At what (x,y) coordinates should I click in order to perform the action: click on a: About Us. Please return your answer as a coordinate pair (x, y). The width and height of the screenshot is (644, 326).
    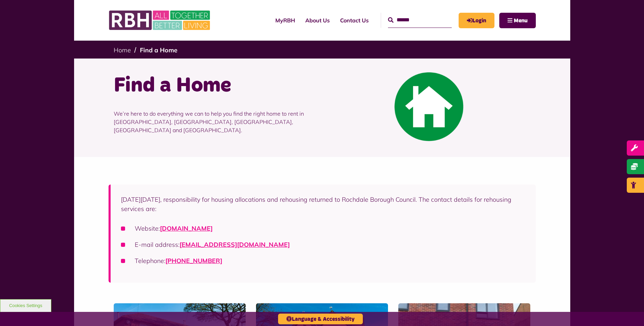
    Looking at the image, I should click on (317, 21).